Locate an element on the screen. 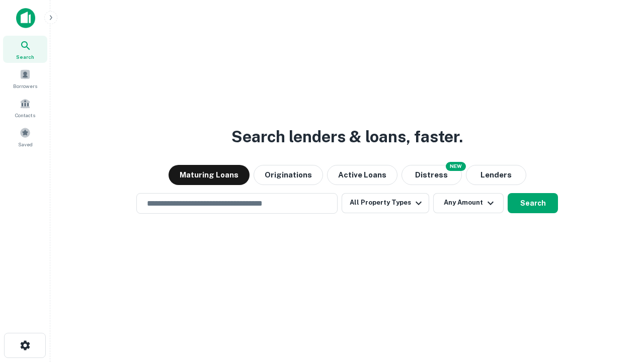  button: Search is located at coordinates (533, 203).